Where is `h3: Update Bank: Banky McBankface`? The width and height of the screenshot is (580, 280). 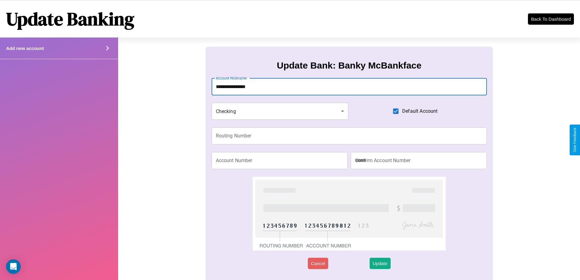
h3: Update Bank: Banky McBankface is located at coordinates (349, 65).